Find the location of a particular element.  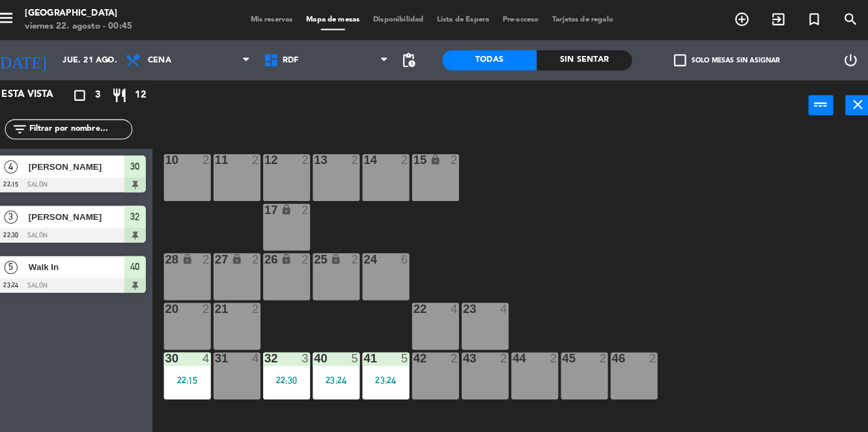

div: 40 is located at coordinates (320, 348).